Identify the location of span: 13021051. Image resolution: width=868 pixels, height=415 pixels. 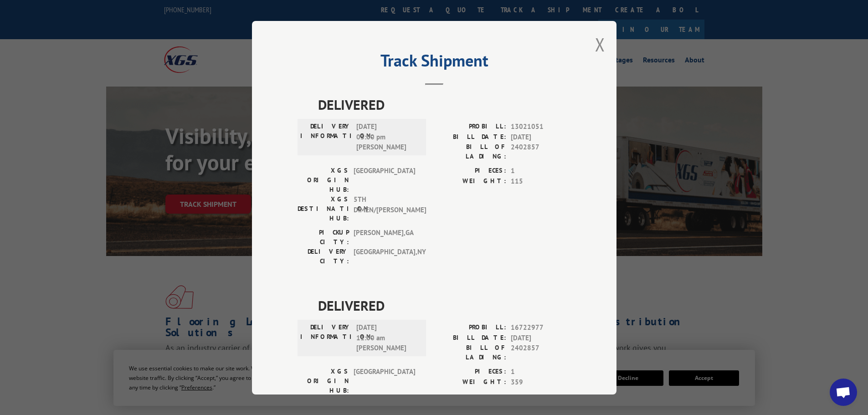
(541, 126).